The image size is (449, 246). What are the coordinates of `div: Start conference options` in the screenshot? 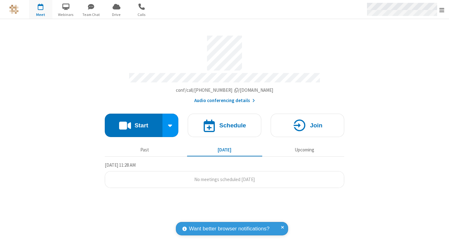 It's located at (171, 125).